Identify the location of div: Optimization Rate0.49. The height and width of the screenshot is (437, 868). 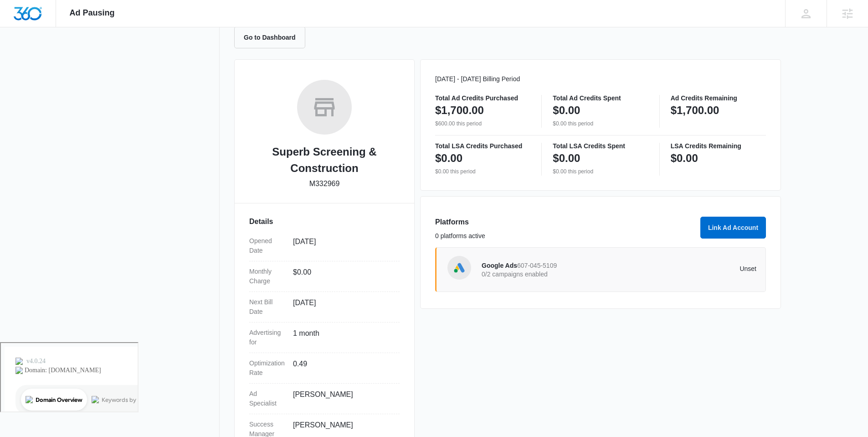
(325, 368).